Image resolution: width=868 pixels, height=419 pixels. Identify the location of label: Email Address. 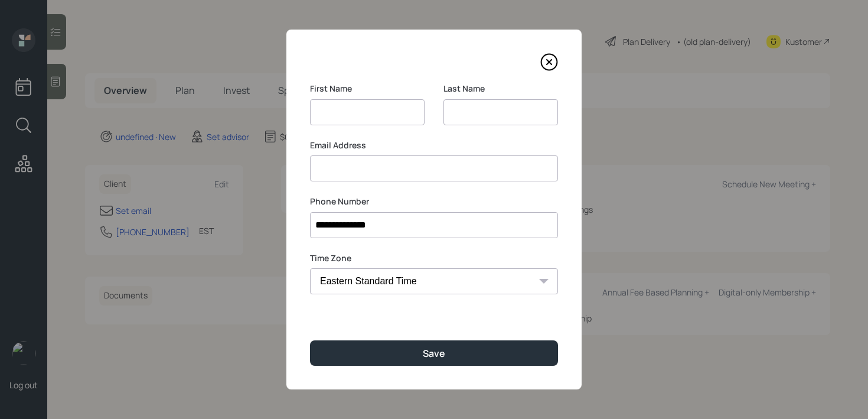
(434, 145).